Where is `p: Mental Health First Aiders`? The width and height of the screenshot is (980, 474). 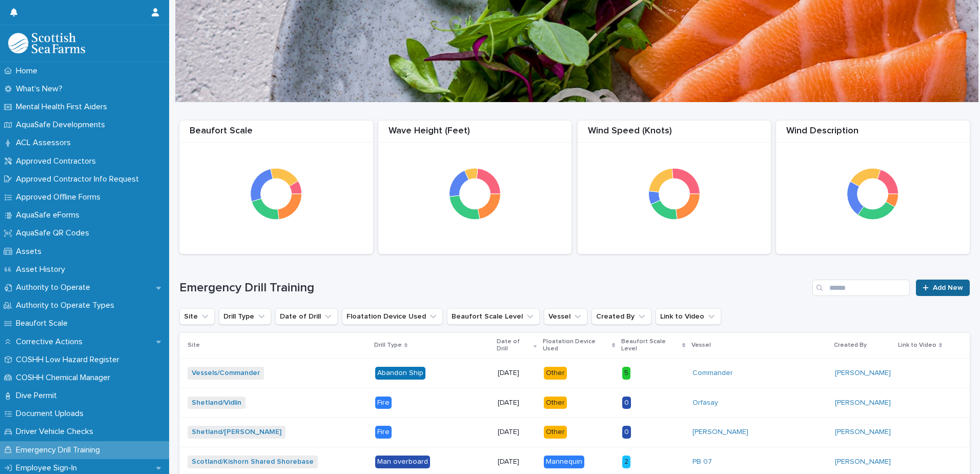
p: Mental Health First Aiders is located at coordinates (64, 107).